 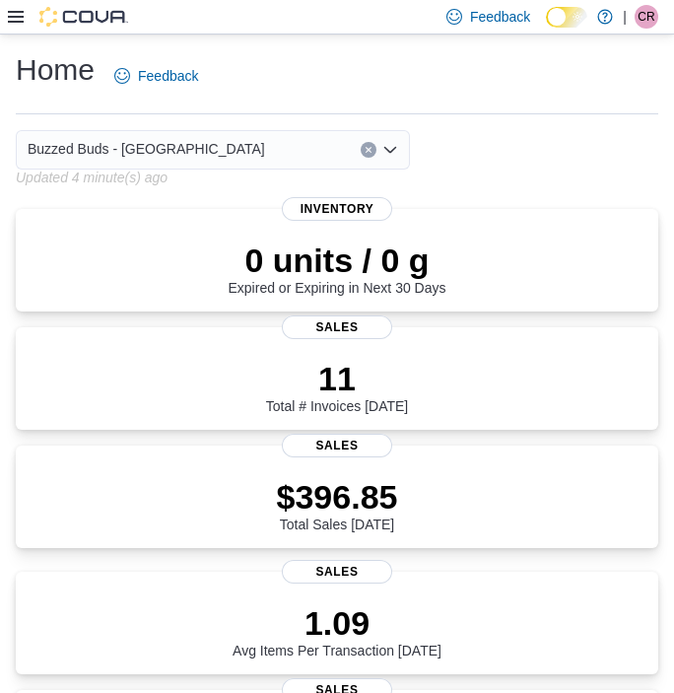 What do you see at coordinates (337, 268) in the screenshot?
I see `div: Expired or Expiring in Next 30 Days` at bounding box center [337, 268].